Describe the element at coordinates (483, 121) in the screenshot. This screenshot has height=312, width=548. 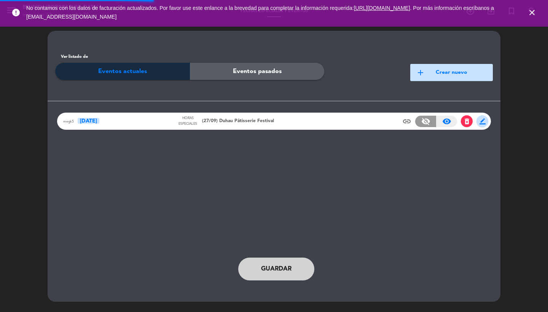
I see `span: border_color` at that location.